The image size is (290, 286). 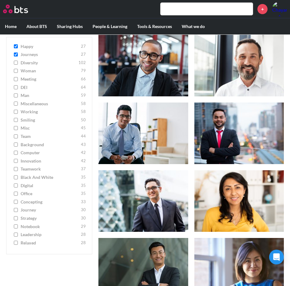 I want to click on input: diversity 102, so click(x=16, y=63).